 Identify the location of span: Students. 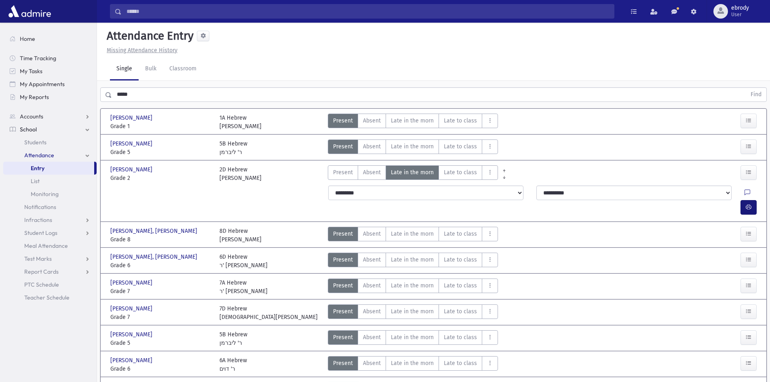
(35, 142).